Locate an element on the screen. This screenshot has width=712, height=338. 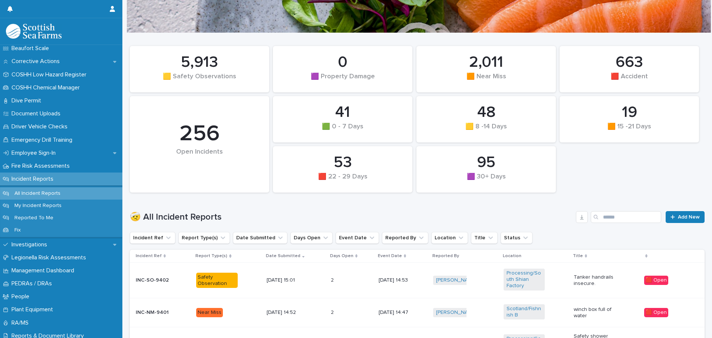
p: Document Uploads is located at coordinates (37, 114).